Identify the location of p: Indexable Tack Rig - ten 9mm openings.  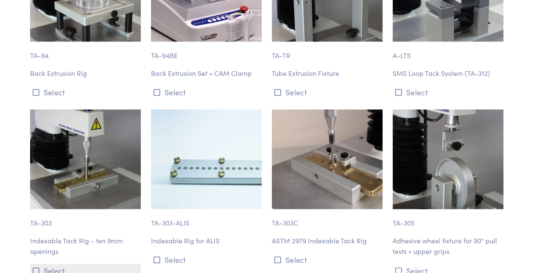
(85, 246).